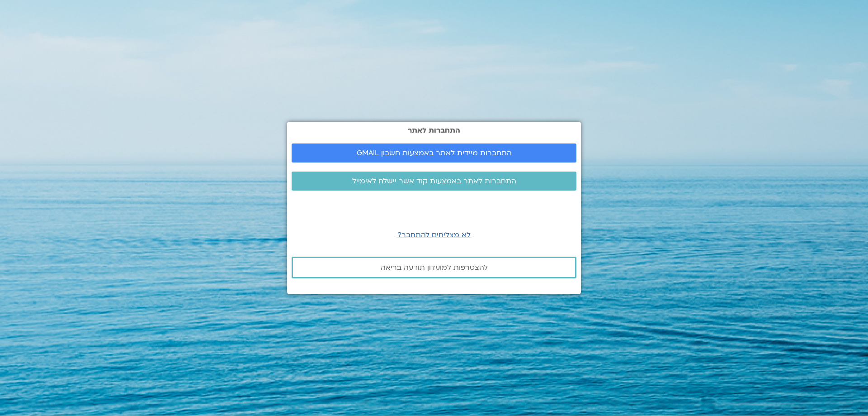 The height and width of the screenshot is (416, 868). What do you see at coordinates (434, 181) in the screenshot?
I see `span: התחברות לאתר באמצעות קוד אשר יישלח לאימייל` at bounding box center [434, 181].